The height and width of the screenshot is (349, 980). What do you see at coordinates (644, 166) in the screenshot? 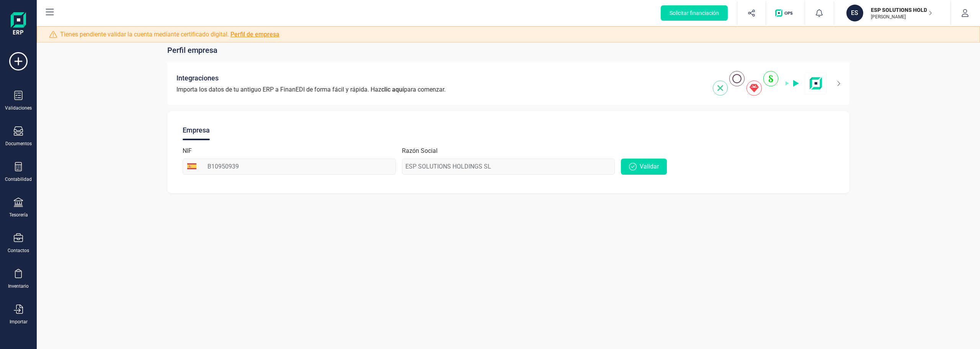
I see `button: Validar` at bounding box center [644, 166].